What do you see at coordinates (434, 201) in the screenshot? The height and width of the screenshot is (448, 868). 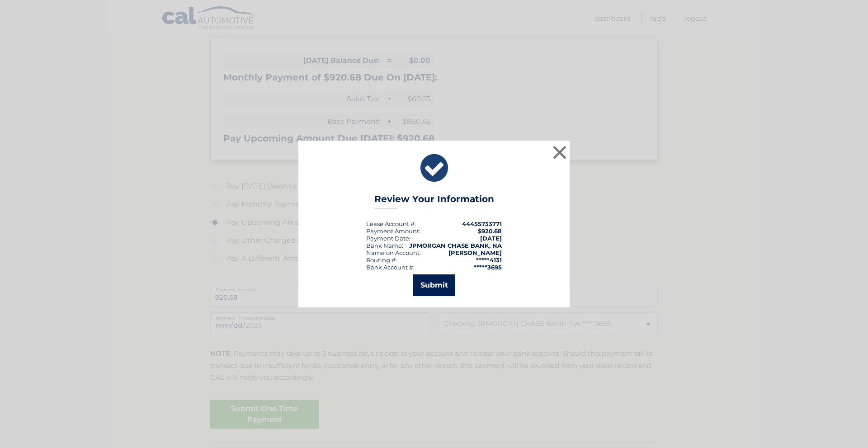 I see `h3: Review Your Information` at bounding box center [434, 201].